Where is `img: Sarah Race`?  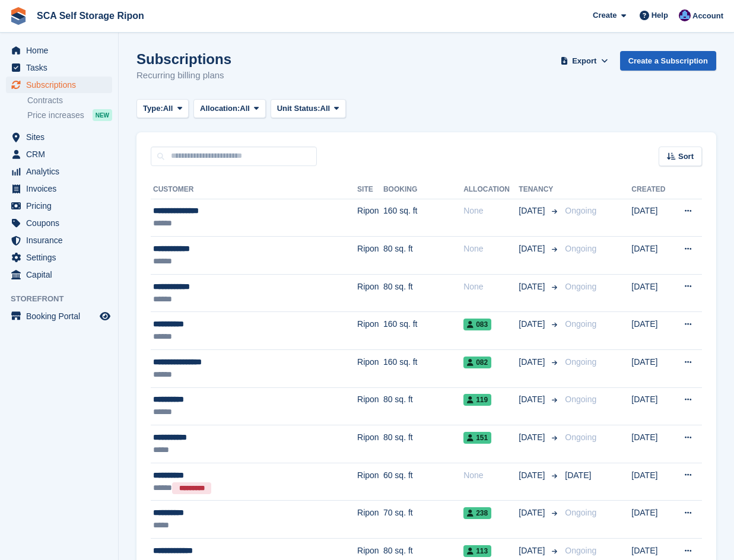
img: Sarah Race is located at coordinates (685, 15).